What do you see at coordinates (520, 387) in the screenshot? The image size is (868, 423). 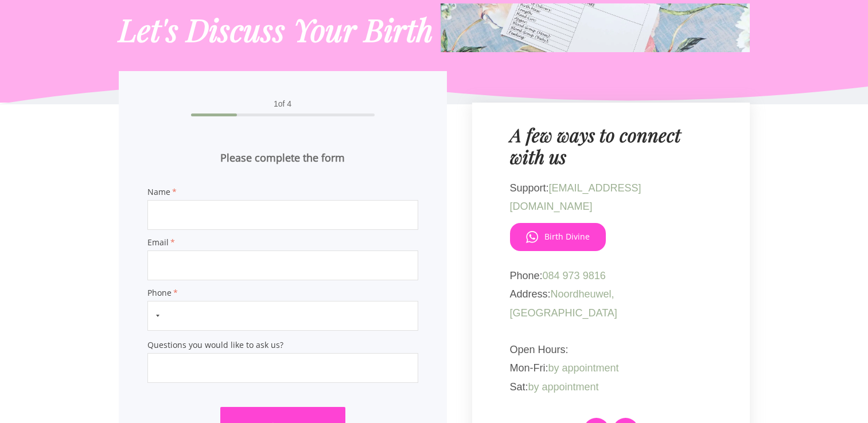 I see `span: Sat:` at bounding box center [520, 387].